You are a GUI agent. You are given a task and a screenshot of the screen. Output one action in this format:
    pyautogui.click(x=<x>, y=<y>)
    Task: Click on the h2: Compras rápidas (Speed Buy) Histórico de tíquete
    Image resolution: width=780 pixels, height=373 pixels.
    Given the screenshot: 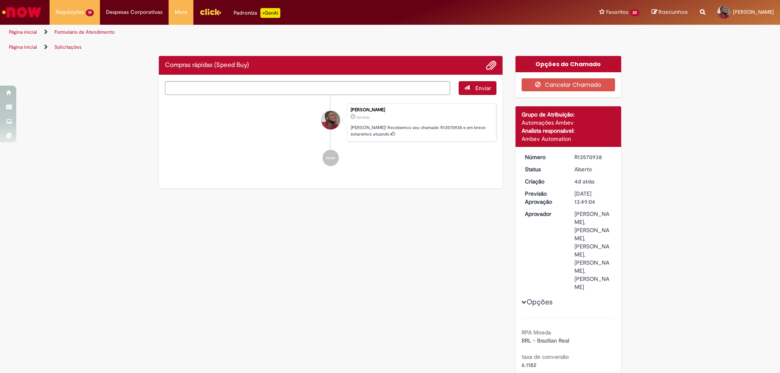 What is the action you would take?
    pyautogui.click(x=207, y=65)
    